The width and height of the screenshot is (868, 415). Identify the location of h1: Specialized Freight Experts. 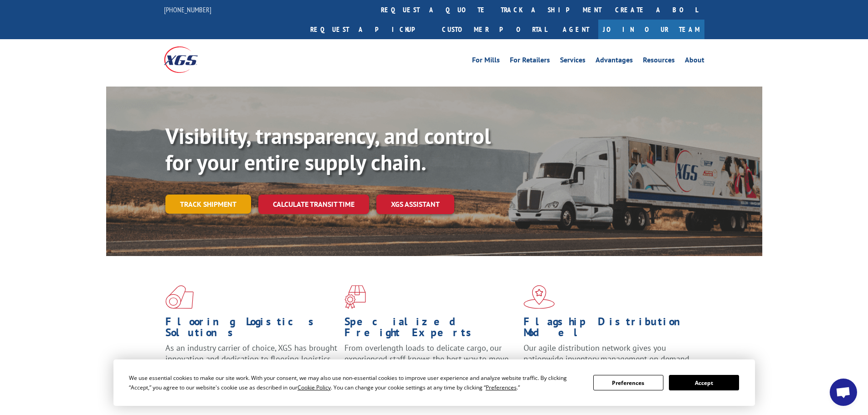
(431, 329).